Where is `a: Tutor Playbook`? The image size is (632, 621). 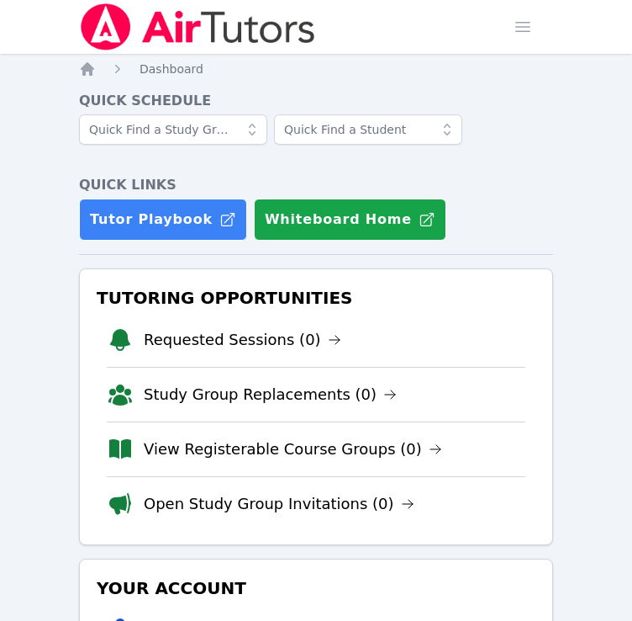 a: Tutor Playbook is located at coordinates (163, 219).